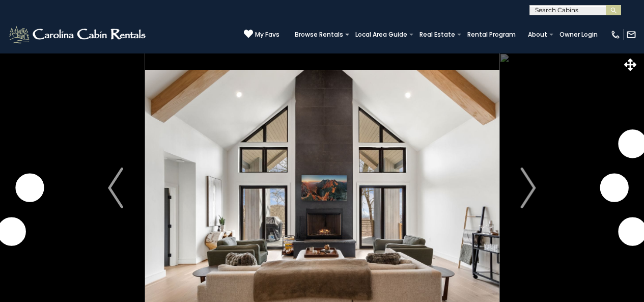 The image size is (644, 302). I want to click on a: Rental Program, so click(491, 35).